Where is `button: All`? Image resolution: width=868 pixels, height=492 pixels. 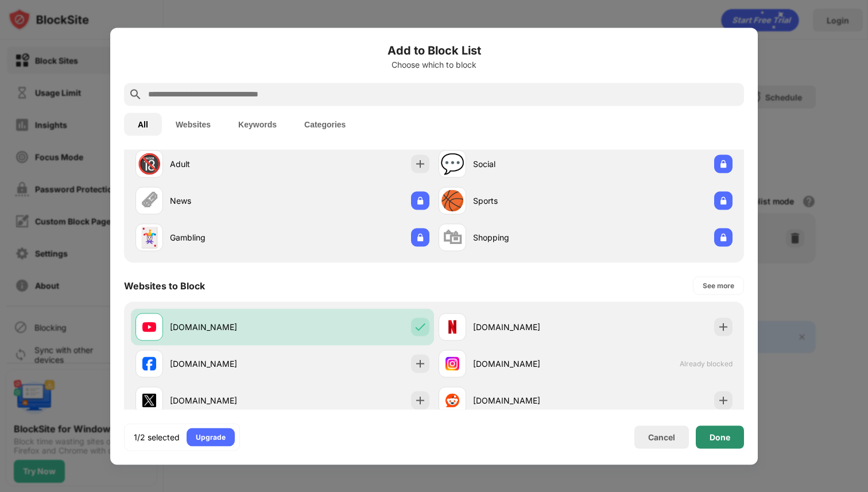
button: All is located at coordinates (143, 124).